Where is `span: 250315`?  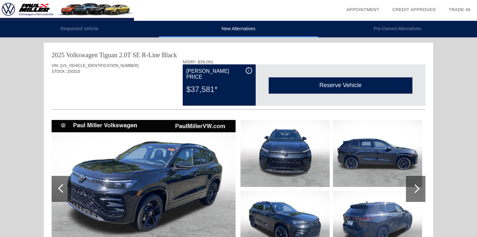 span: 250315 is located at coordinates (74, 71).